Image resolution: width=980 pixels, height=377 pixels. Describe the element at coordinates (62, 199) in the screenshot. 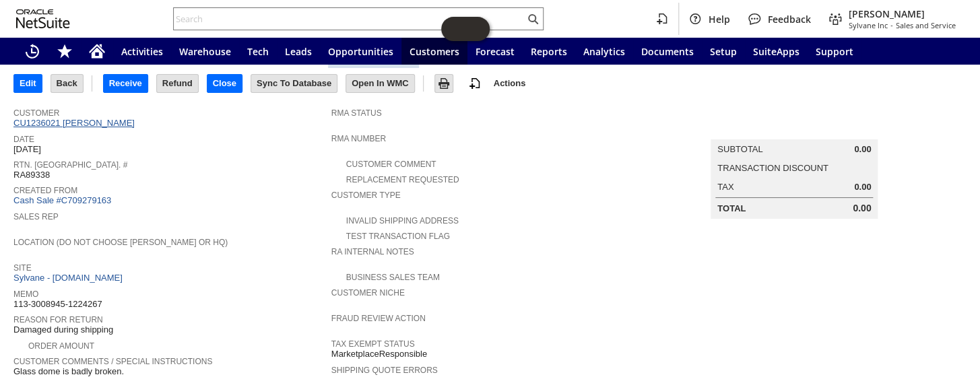

I see `a: Cash Sale #C709279163` at that location.